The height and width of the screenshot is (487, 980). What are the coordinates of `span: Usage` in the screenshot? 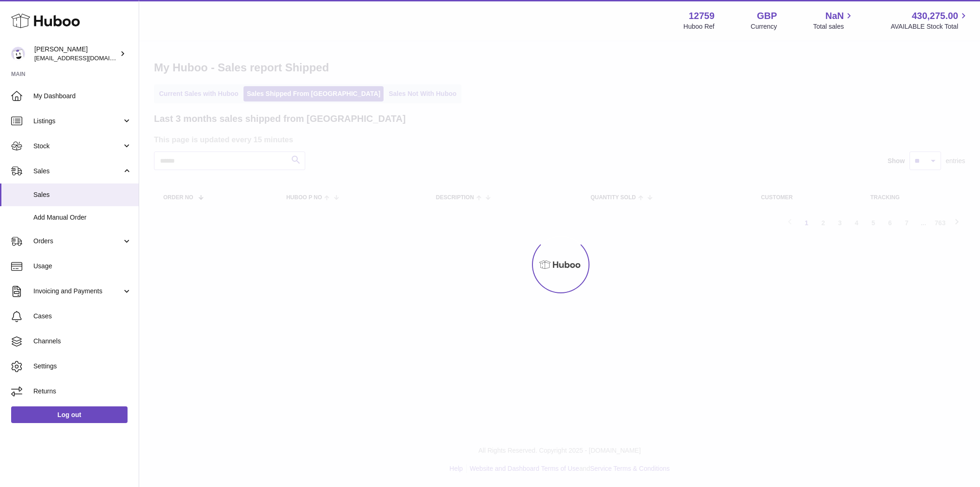 It's located at (82, 266).